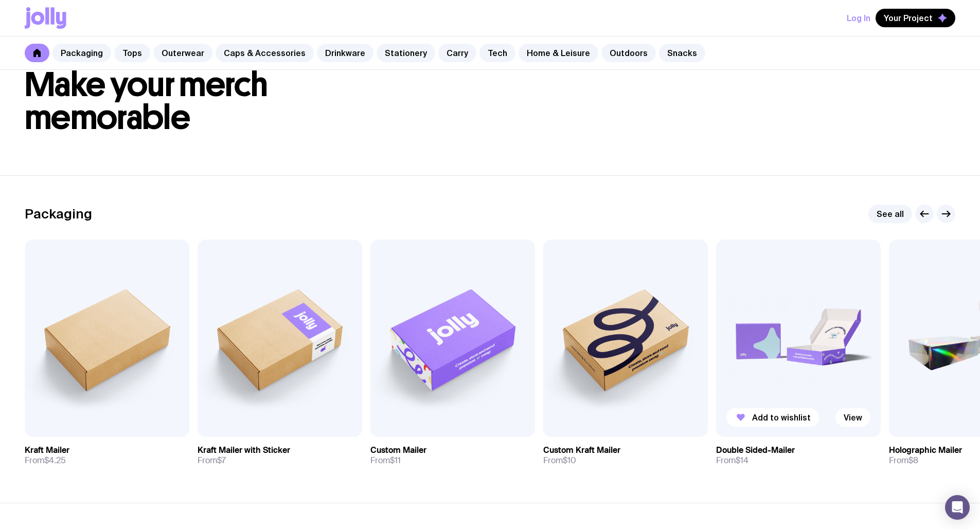  Describe the element at coordinates (858, 18) in the screenshot. I see `button: Log In` at that location.